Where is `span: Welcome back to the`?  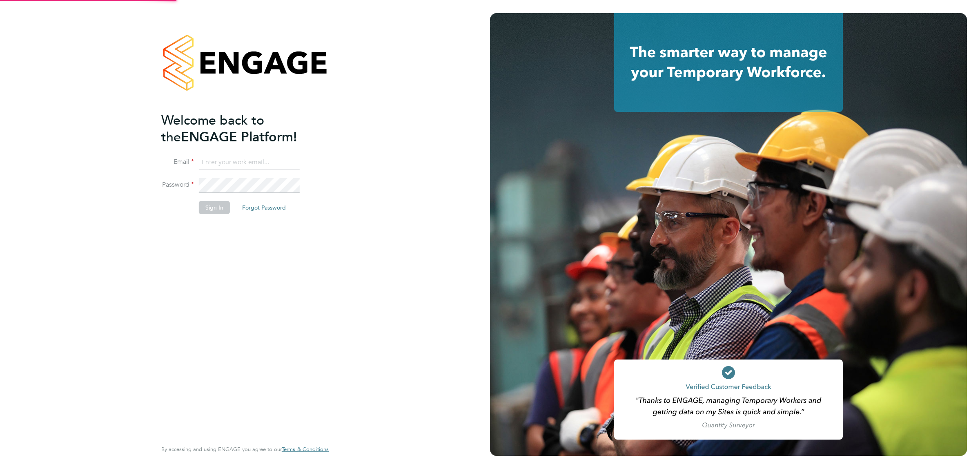 span: Welcome back to the is located at coordinates (212, 128).